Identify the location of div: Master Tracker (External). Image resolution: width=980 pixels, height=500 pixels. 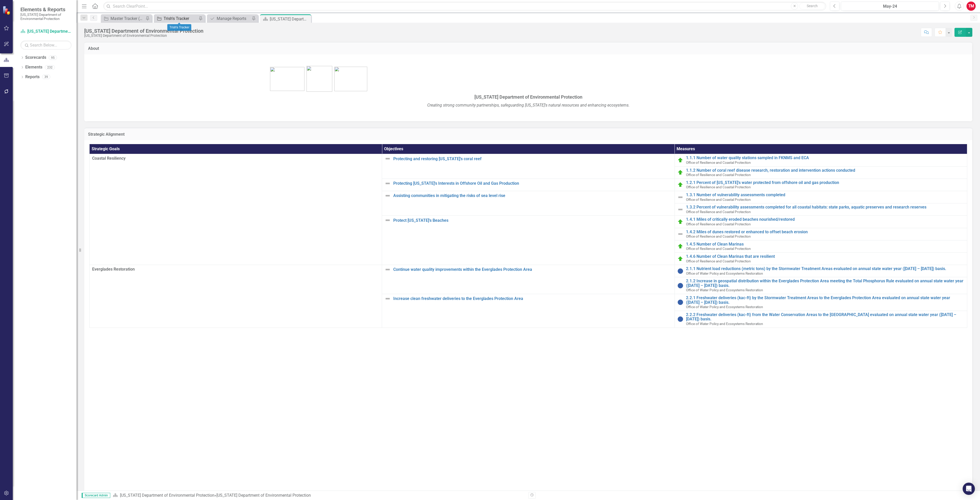
(127, 19).